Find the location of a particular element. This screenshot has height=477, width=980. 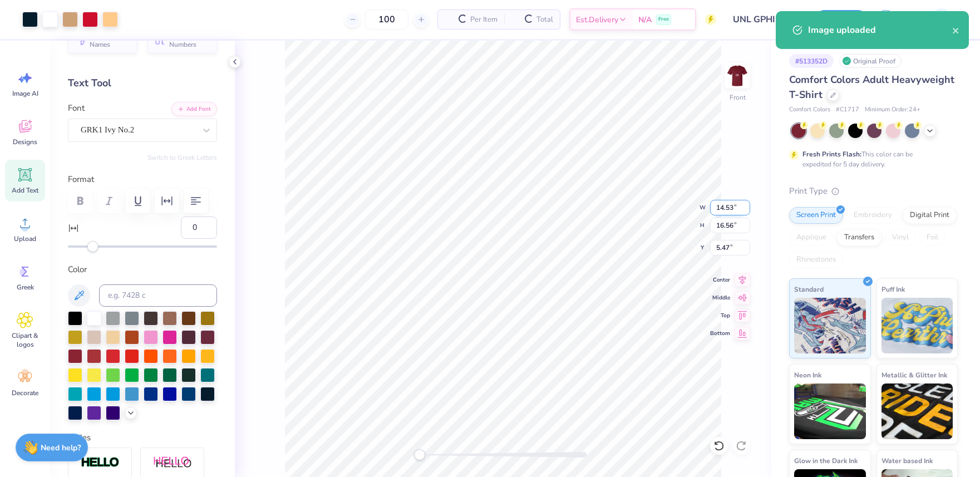

span: Clipart & logos is located at coordinates (25, 340).